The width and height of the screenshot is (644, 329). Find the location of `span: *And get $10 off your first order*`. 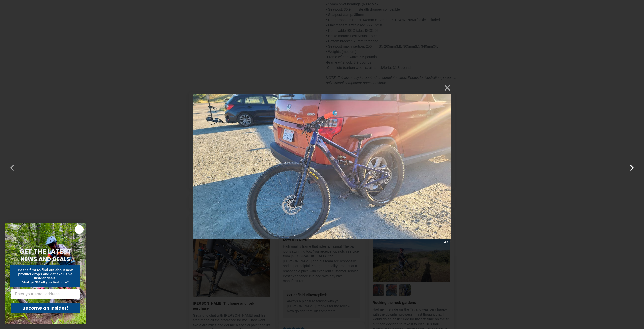

span: *And get $10 off your first order* is located at coordinates (45, 282).